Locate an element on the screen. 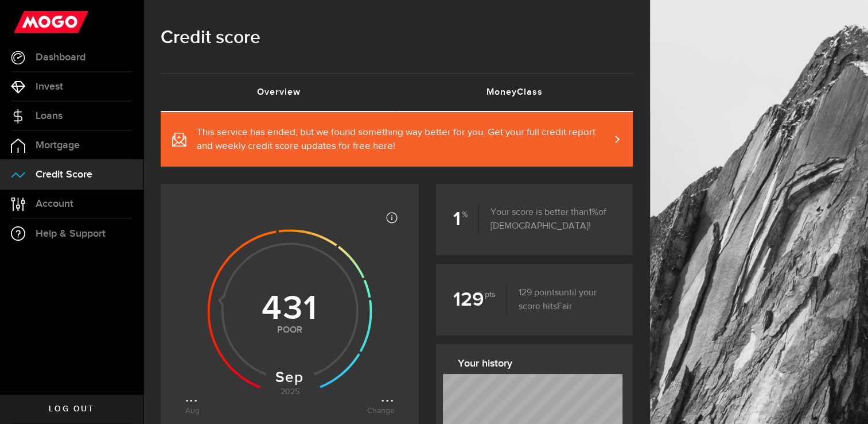 The height and width of the screenshot is (424, 868). span: Help & Support is located at coordinates (71, 234).